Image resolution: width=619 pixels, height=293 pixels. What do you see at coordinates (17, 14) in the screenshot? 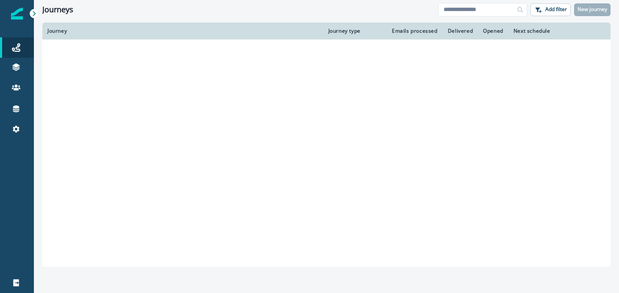
I see `img: Inflection` at bounding box center [17, 14].